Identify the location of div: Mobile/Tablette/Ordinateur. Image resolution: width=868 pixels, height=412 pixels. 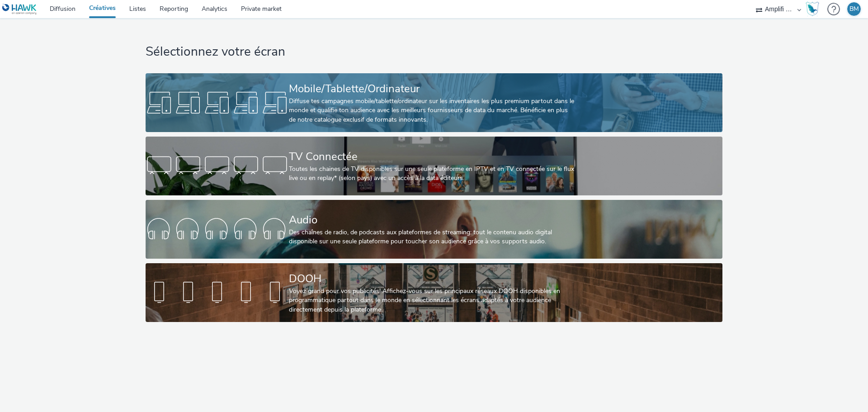
(432, 88).